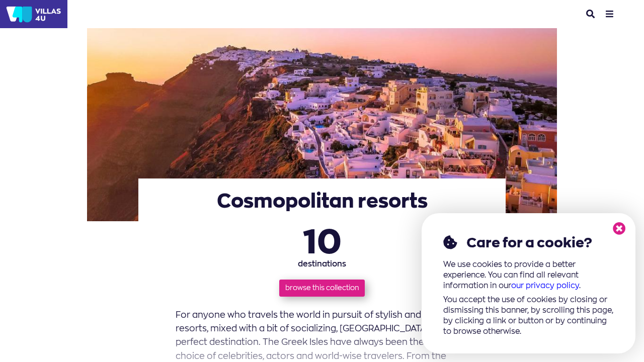 The image size is (644, 362). I want to click on a: our privacy policy, so click(545, 285).